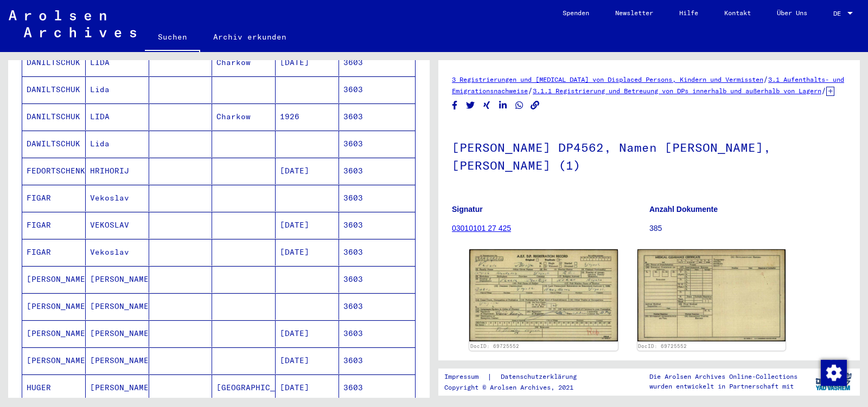 The image size is (868, 407). What do you see at coordinates (684, 209) in the screenshot?
I see `b: Anzahl Dokumente` at bounding box center [684, 209].